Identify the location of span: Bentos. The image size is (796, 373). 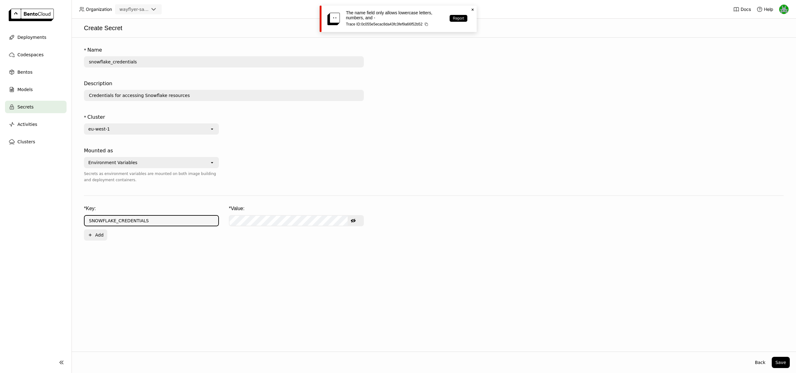
(25, 72).